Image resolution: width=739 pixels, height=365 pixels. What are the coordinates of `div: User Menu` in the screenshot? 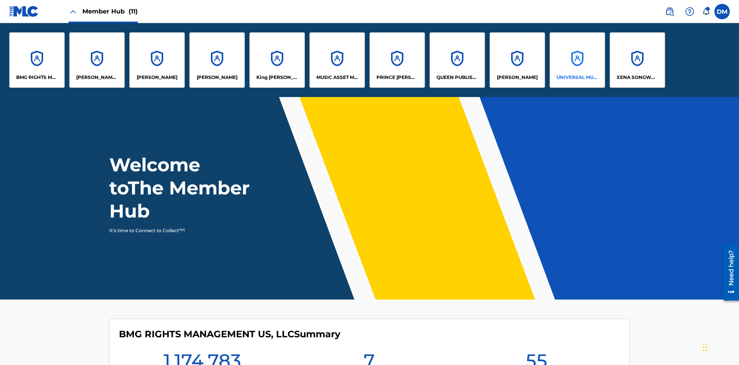 It's located at (722, 12).